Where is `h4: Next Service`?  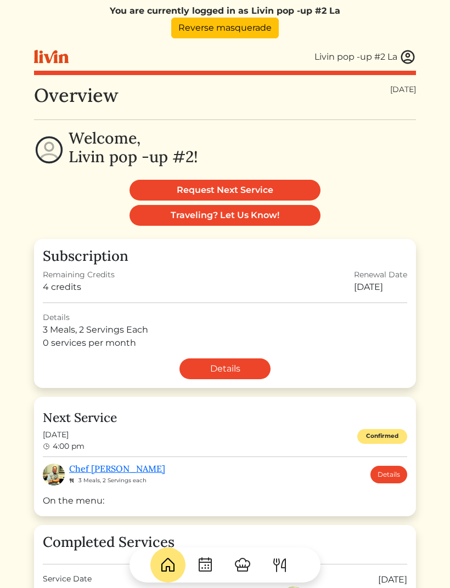 h4: Next Service is located at coordinates (225, 417).